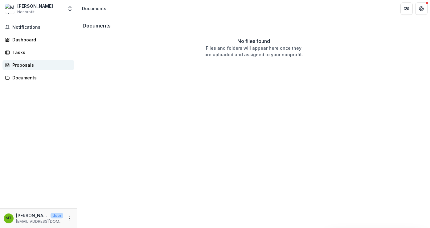  What do you see at coordinates (422, 9) in the screenshot?
I see `button: Get Help` at bounding box center [422, 9].